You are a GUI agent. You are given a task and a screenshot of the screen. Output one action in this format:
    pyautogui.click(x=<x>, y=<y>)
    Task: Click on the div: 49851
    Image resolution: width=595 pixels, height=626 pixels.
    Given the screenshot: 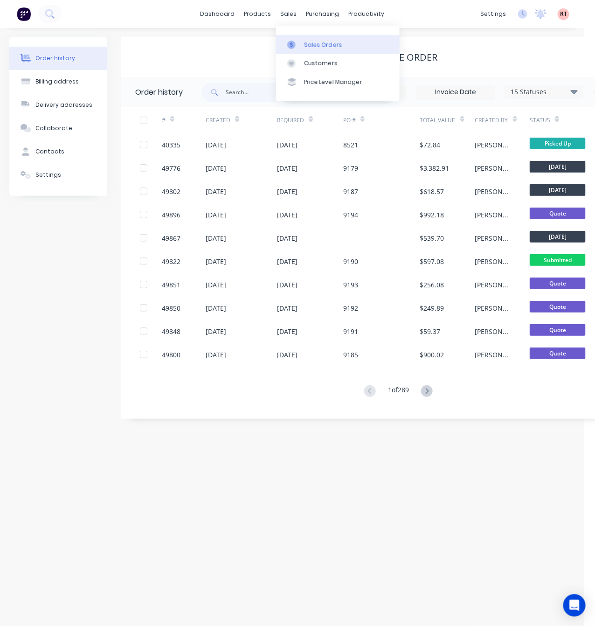 What is the action you would take?
    pyautogui.click(x=171, y=284)
    